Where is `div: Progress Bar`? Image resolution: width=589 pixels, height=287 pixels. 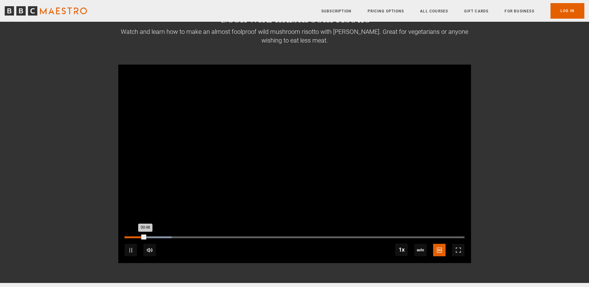 div: Progress Bar is located at coordinates (294, 237).